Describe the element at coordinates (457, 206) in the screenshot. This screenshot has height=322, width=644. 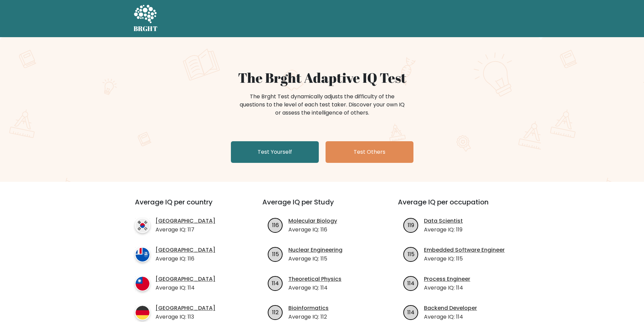
I see `h3: Average IQ per occupation` at that location.